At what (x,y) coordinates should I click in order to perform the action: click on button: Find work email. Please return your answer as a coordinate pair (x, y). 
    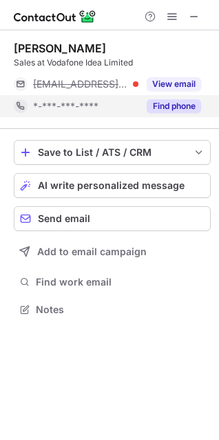
    Looking at the image, I should click on (112, 282).